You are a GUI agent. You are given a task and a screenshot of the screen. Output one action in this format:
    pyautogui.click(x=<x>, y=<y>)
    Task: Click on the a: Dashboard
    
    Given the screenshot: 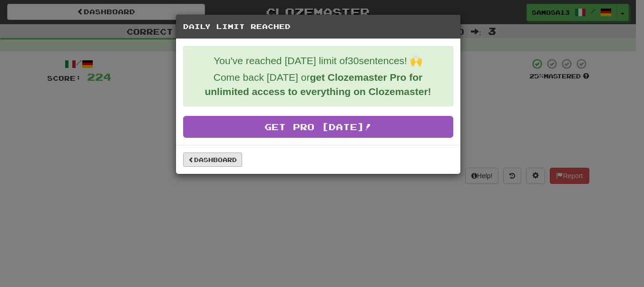 What is the action you would take?
    pyautogui.click(x=213, y=160)
    